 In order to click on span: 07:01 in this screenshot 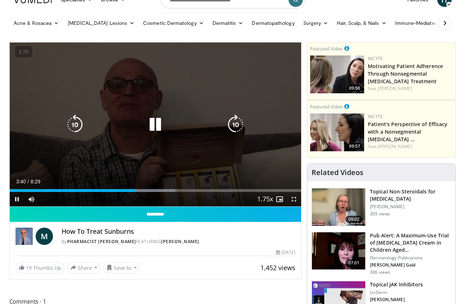, I will do `click(354, 263)`.